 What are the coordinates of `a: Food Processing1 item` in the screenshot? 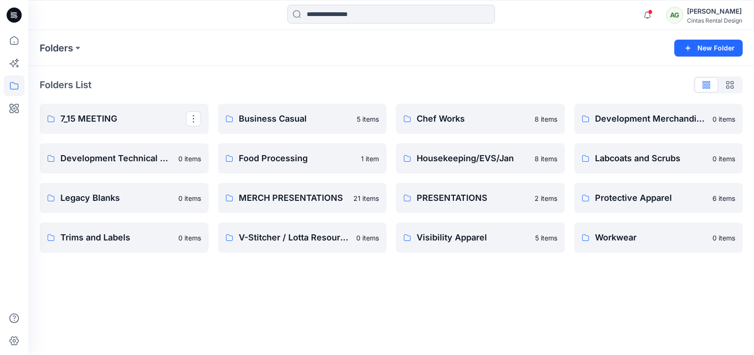 It's located at (302, 159).